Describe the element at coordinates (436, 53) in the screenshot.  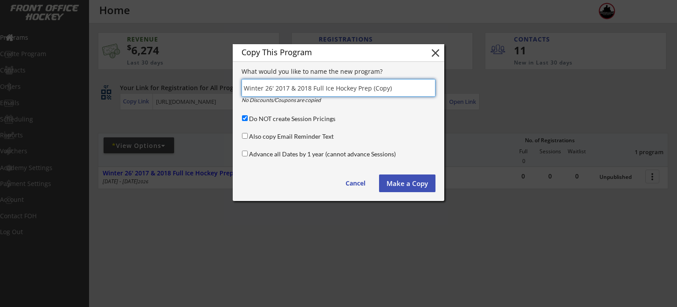
I see `button: close` at that location.